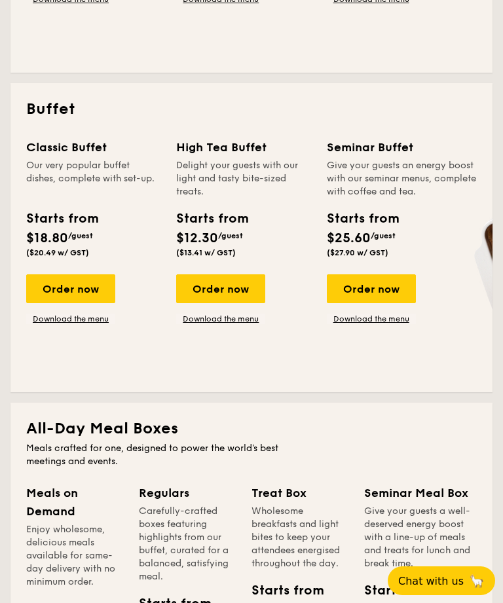 The height and width of the screenshot is (603, 503). Describe the element at coordinates (357, 253) in the screenshot. I see `span: ($27.90 w/ GST)` at that location.